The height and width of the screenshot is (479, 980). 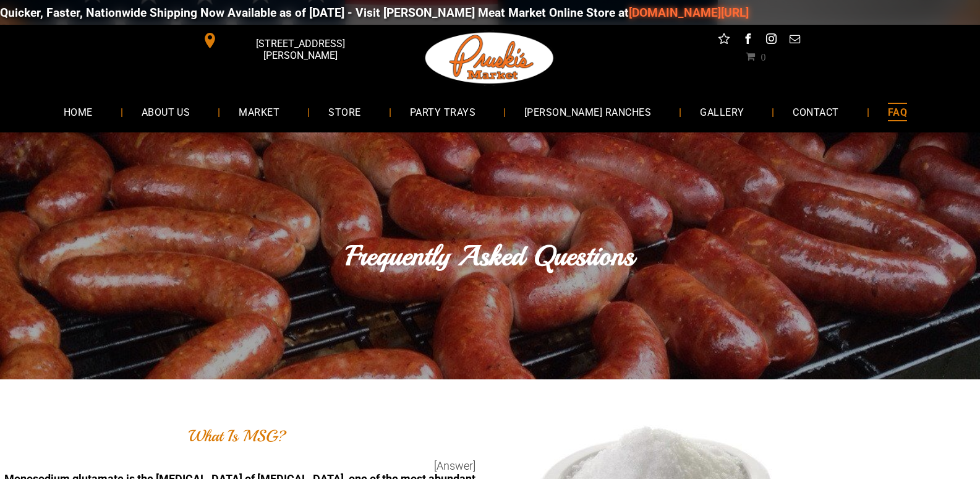 What do you see at coordinates (722, 111) in the screenshot?
I see `a: GALLERY` at bounding box center [722, 111].